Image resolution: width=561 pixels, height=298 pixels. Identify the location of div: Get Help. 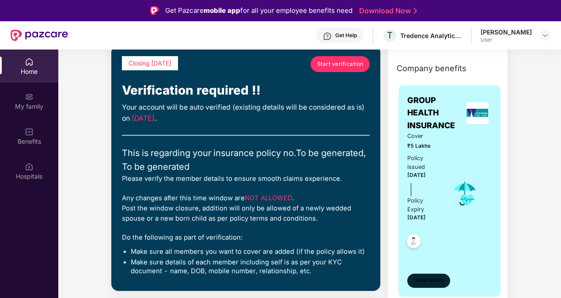
(346, 35).